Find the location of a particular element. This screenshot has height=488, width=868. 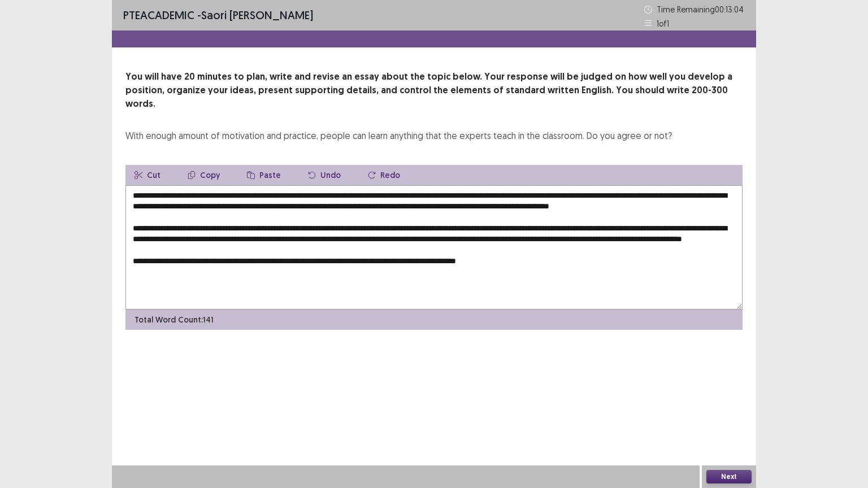

p: Time Remaining 00 : 13 : 04 is located at coordinates (700, 9).